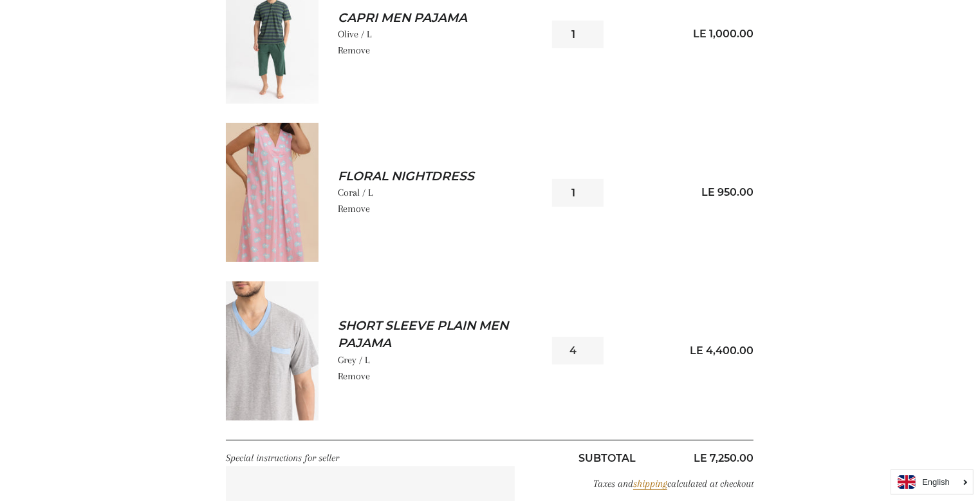 This screenshot has width=980, height=501. I want to click on p: Grey / L, so click(440, 359).